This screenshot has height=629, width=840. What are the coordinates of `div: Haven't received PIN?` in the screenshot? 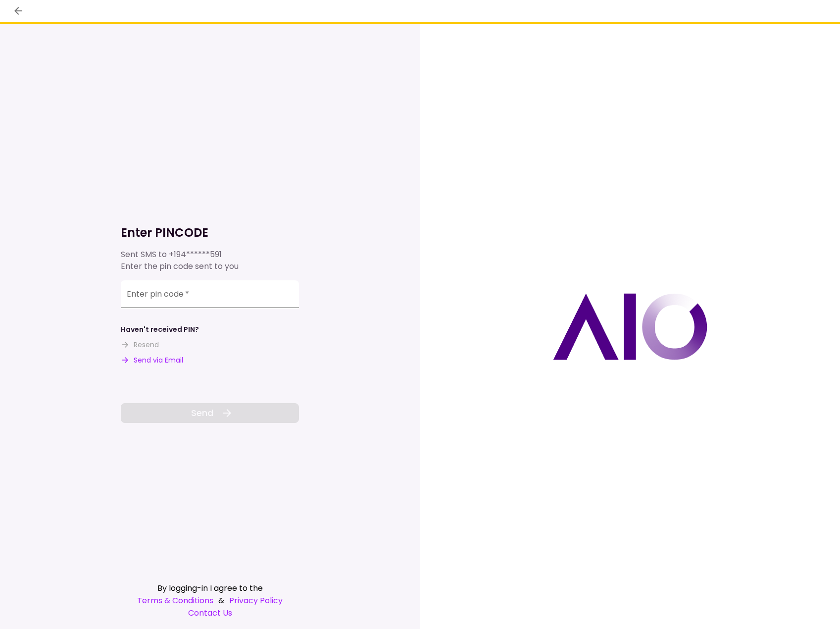 It's located at (160, 329).